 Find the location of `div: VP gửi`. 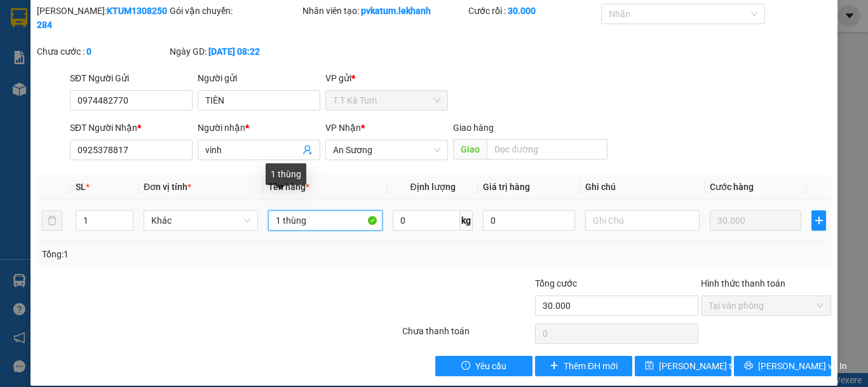

div: VP gửi is located at coordinates (386, 78).